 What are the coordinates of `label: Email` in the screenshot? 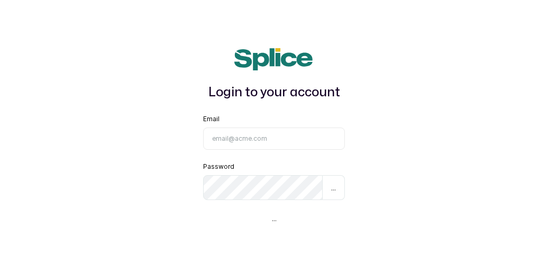 It's located at (211, 119).